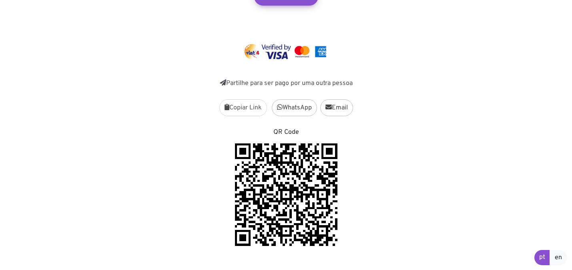 The width and height of the screenshot is (572, 270). Describe the element at coordinates (558, 257) in the screenshot. I see `a: en` at that location.